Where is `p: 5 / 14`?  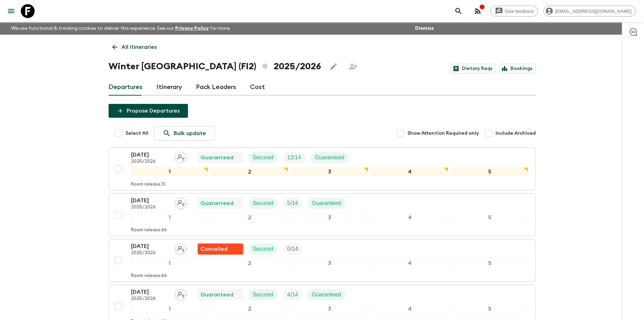 p: 5 / 14 is located at coordinates (292, 203).